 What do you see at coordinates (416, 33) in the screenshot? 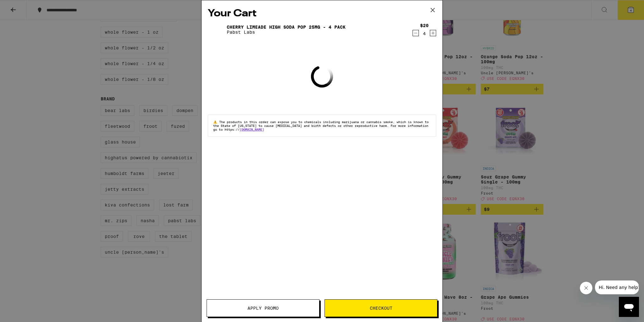
I see `button: Decrement` at bounding box center [416, 33].